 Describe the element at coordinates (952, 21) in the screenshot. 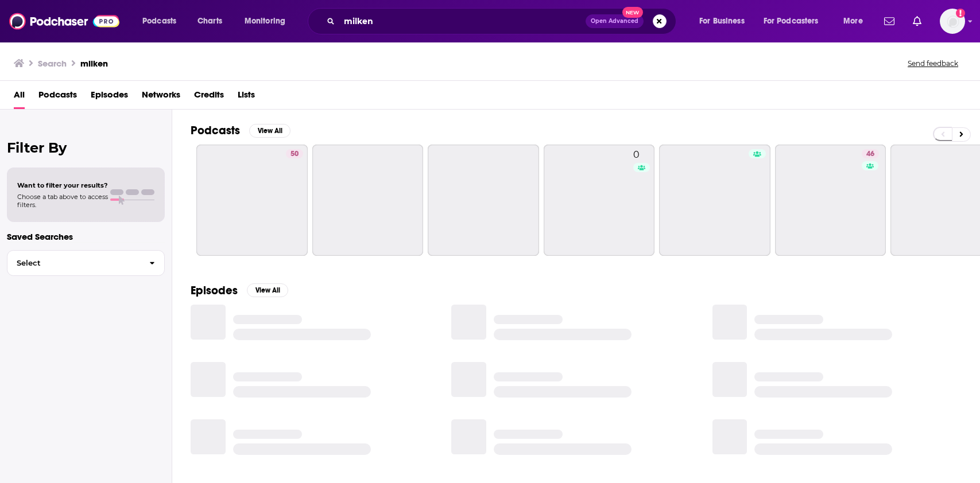

I see `img: User Profile` at that location.